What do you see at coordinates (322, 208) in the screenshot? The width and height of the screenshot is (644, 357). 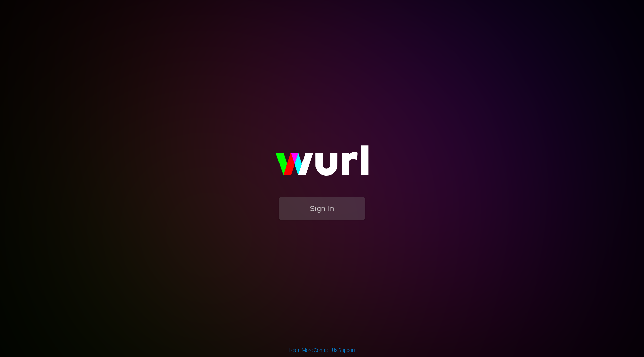 I see `button: Sign In` at bounding box center [322, 208].